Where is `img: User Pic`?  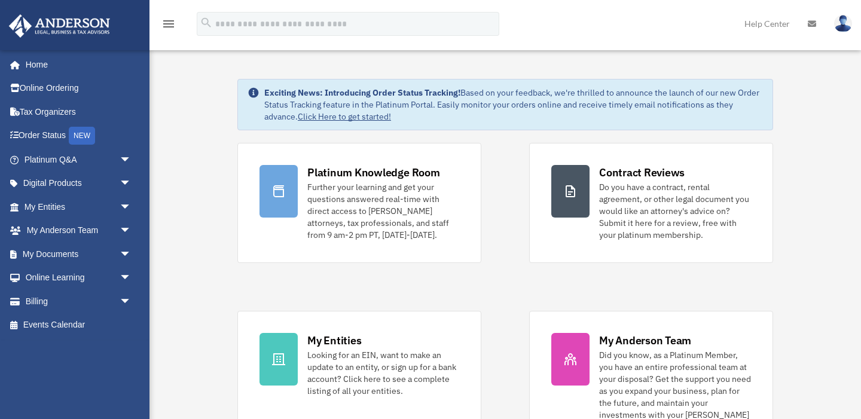
img: User Pic is located at coordinates (843, 23).